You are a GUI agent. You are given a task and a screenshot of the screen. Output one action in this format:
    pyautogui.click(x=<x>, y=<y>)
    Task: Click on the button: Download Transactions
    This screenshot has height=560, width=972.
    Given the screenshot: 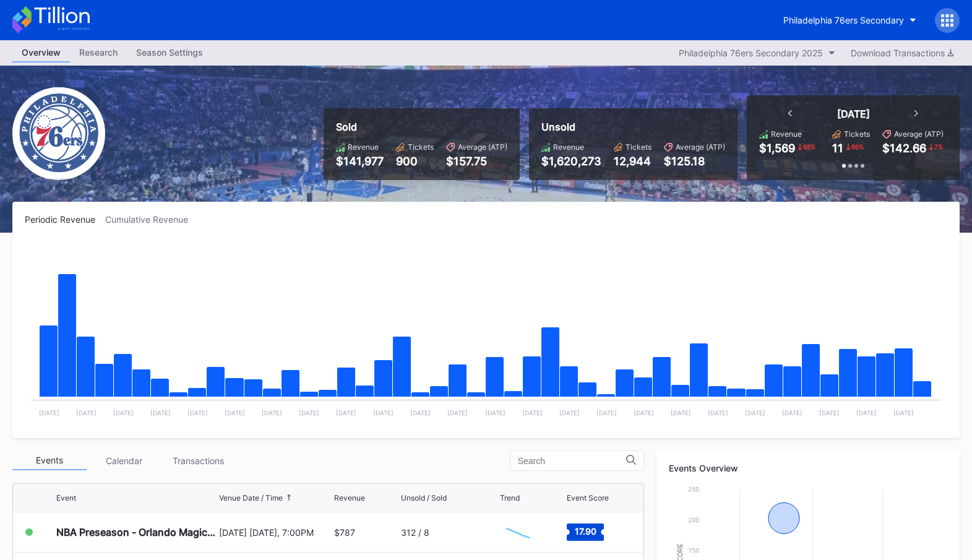 What is the action you would take?
    pyautogui.click(x=902, y=53)
    